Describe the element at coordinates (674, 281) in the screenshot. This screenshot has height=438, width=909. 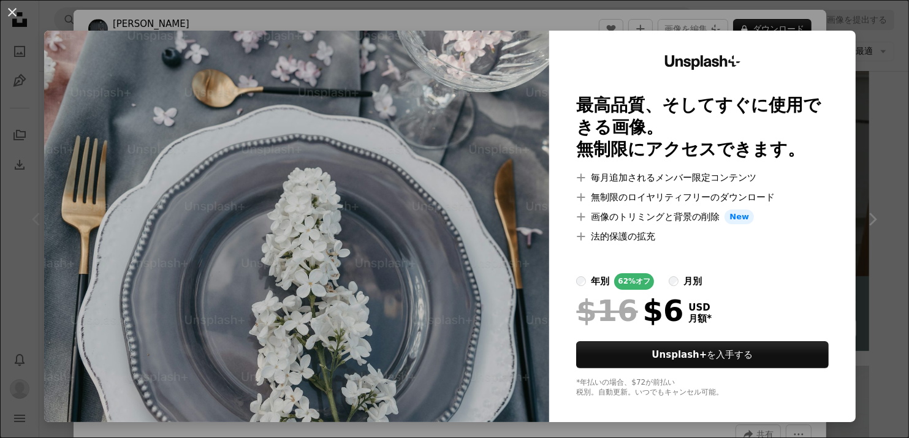
I see `input: 月別` at that location.